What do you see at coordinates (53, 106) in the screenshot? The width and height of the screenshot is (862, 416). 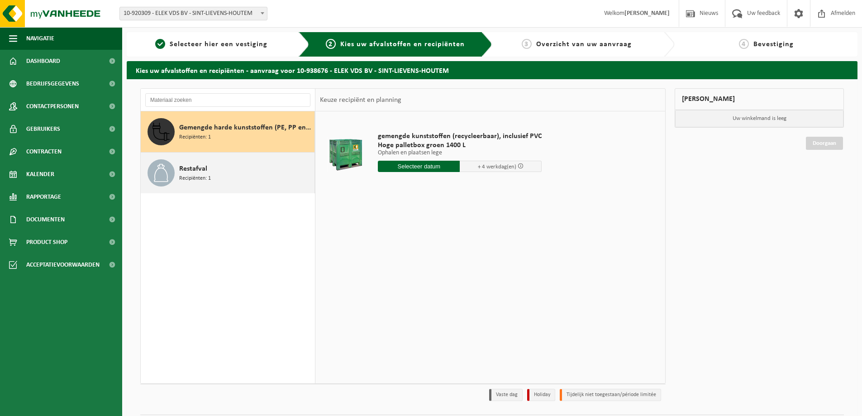 I see `span: Contactpersonen` at bounding box center [53, 106].